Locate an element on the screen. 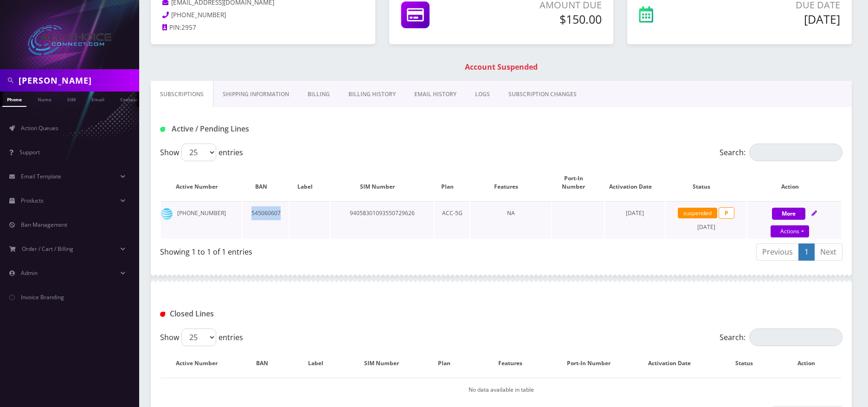 This screenshot has height=407, width=868. span: suspended is located at coordinates (697, 212).